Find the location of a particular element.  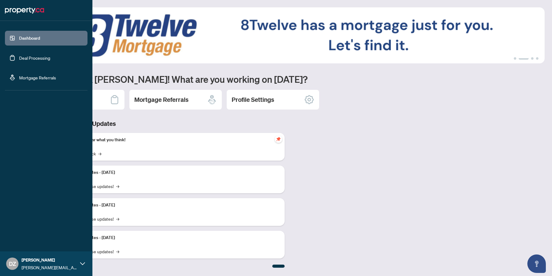

button: 4 is located at coordinates (537, 59).